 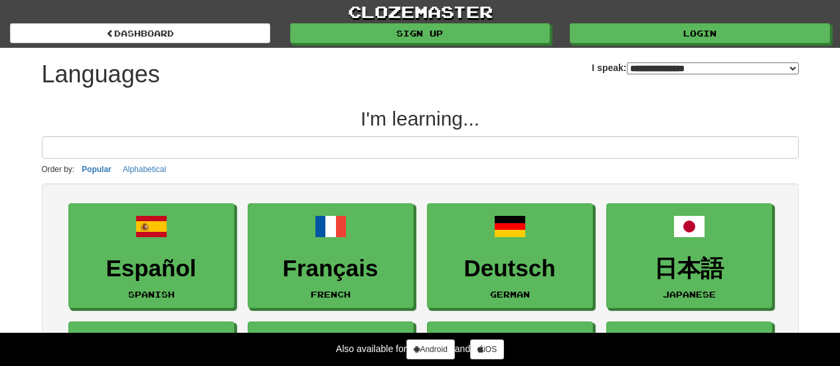 What do you see at coordinates (510, 294) in the screenshot?
I see `small: German` at bounding box center [510, 294].